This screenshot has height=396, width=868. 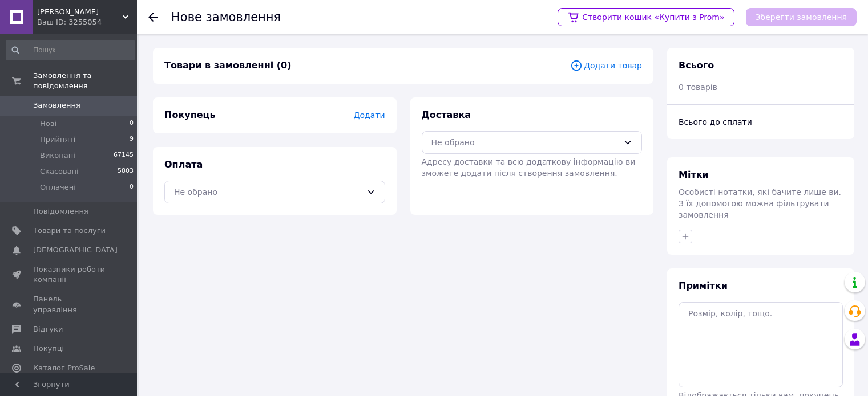 I want to click on span: Товари в замовленні (0), so click(x=227, y=65).